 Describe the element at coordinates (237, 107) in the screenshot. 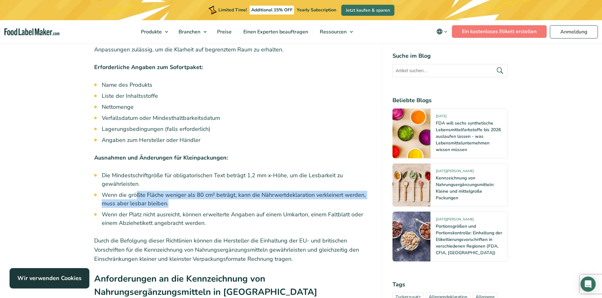

I see `li: Nettomenge` at that location.